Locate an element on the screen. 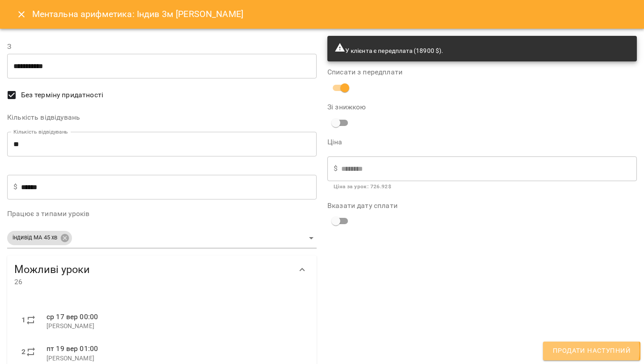  span: Можливі уроки is located at coordinates (153, 270).